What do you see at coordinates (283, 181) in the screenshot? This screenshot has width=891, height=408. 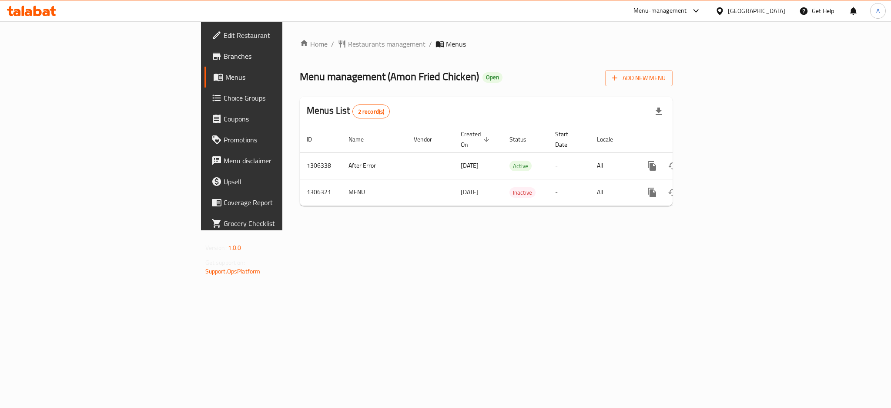 I see `span: Upsell` at bounding box center [283, 181].